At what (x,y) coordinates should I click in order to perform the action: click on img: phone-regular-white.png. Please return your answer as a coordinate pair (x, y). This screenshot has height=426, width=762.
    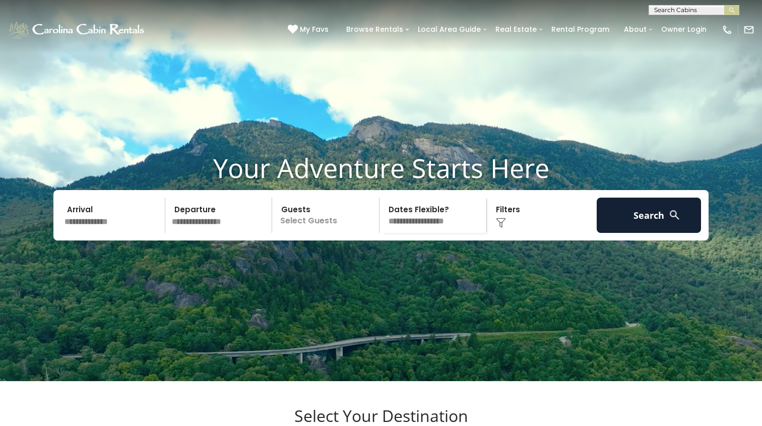
    Looking at the image, I should click on (727, 30).